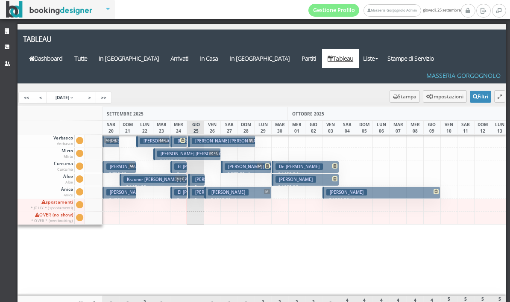  Describe the element at coordinates (252, 174) in the screenshot. I see `small: 3 notti` at that location.